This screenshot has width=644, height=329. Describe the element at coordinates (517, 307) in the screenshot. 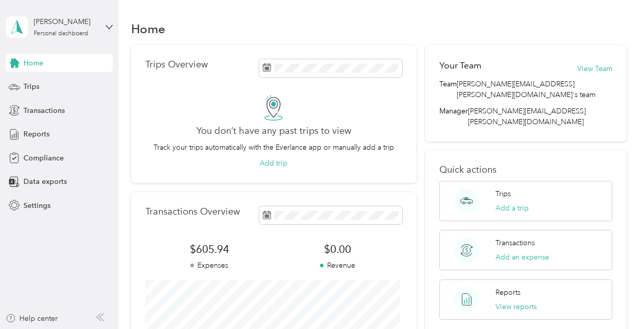

I see `button: View reports` at that location.